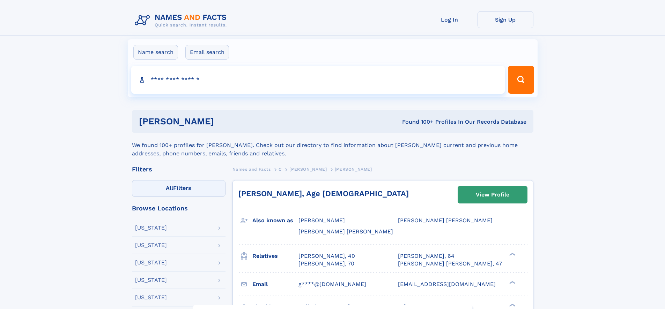 Image resolution: width=665 pixels, height=309 pixels. Describe the element at coordinates (207, 52) in the screenshot. I see `label: Email search` at that location.